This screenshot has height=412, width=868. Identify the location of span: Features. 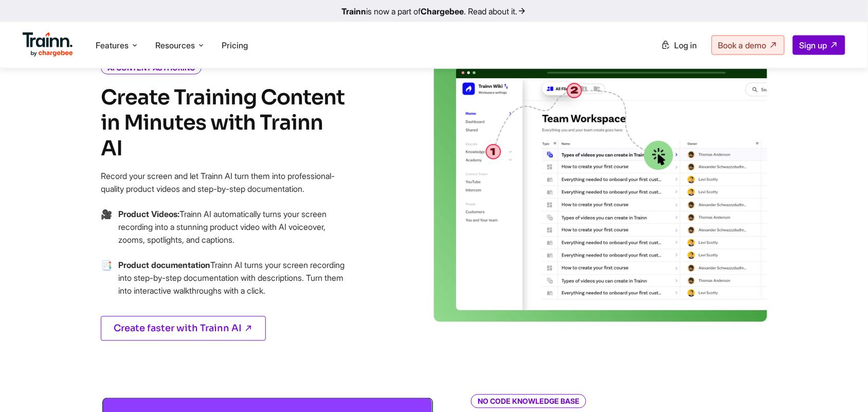
(112, 45).